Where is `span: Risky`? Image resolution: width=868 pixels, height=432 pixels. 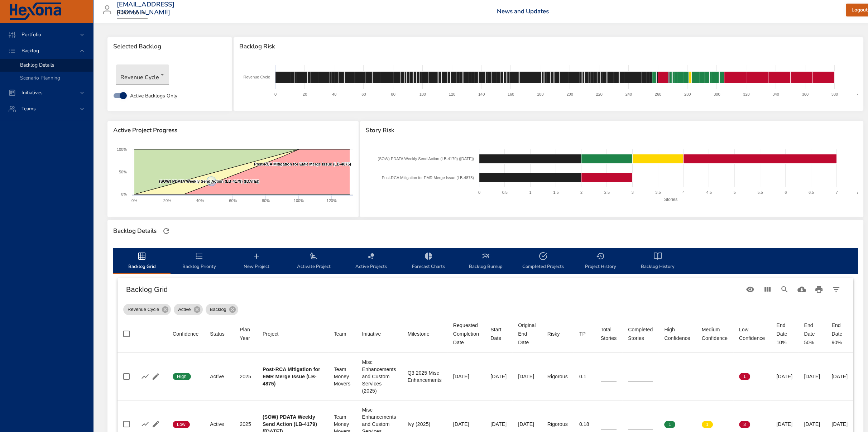 span: Risky is located at coordinates (557, 334).